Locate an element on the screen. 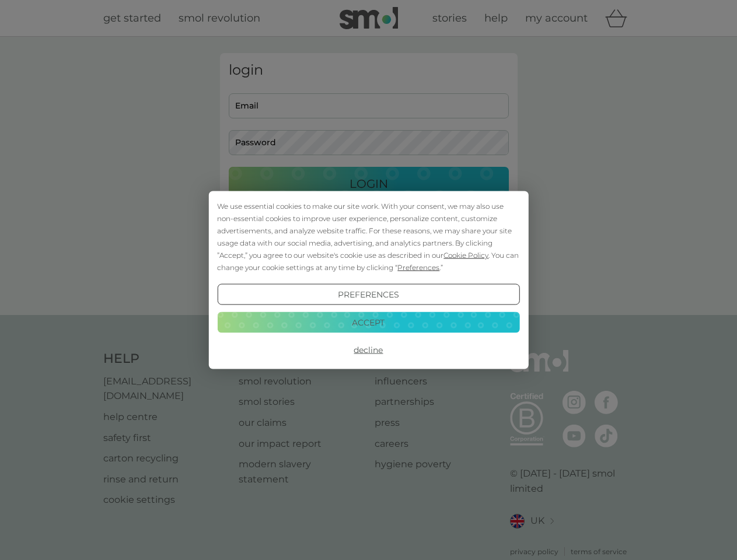 This screenshot has width=737, height=560. button: Accept is located at coordinates (368, 322).